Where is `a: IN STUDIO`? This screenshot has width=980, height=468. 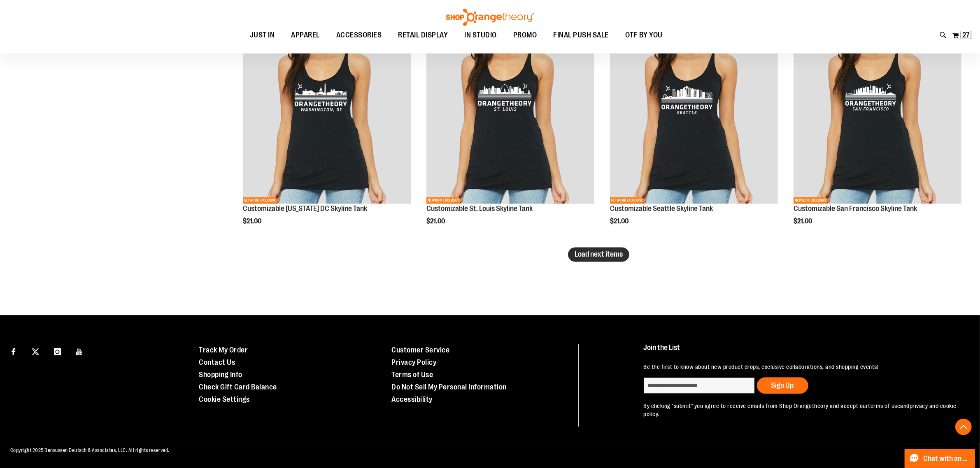
a: IN STUDIO is located at coordinates (480, 36).